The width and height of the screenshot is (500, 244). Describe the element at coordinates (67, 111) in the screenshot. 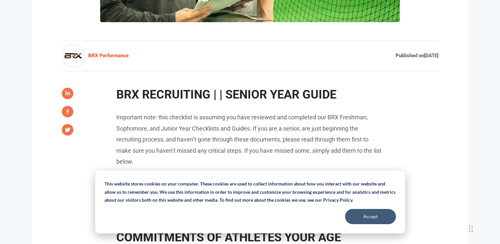

I see `img: Share on LinkedIn` at that location.